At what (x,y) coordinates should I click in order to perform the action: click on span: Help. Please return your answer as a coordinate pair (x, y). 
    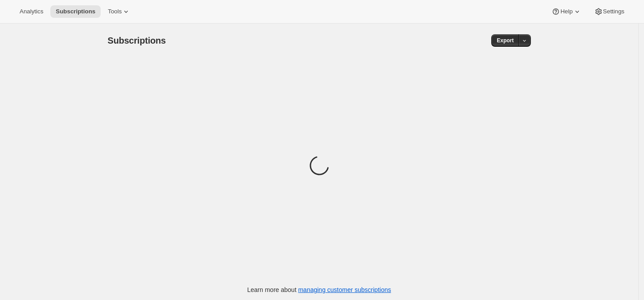
    Looking at the image, I should click on (566, 12).